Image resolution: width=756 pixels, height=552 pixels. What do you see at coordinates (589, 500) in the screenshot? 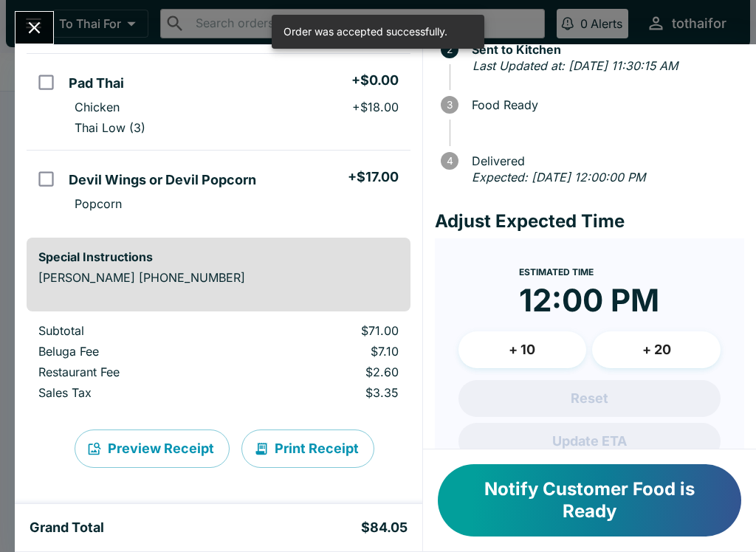
I see `button: Notify Customer Food is Ready` at bounding box center [589, 500].